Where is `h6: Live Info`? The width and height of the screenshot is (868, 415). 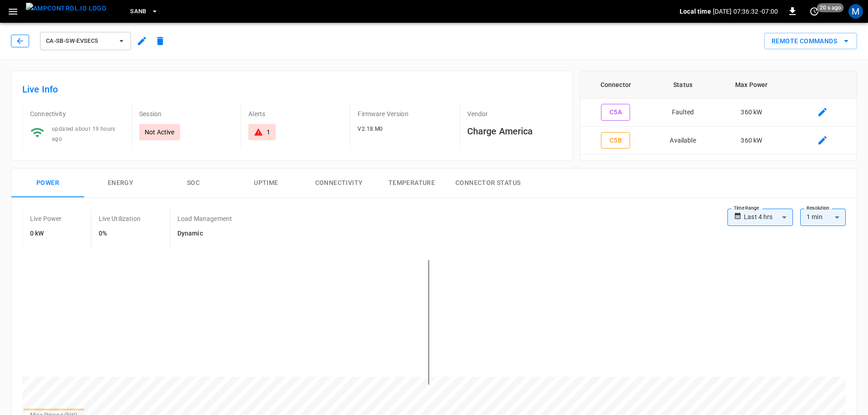 h6: Live Info is located at coordinates (292, 89).